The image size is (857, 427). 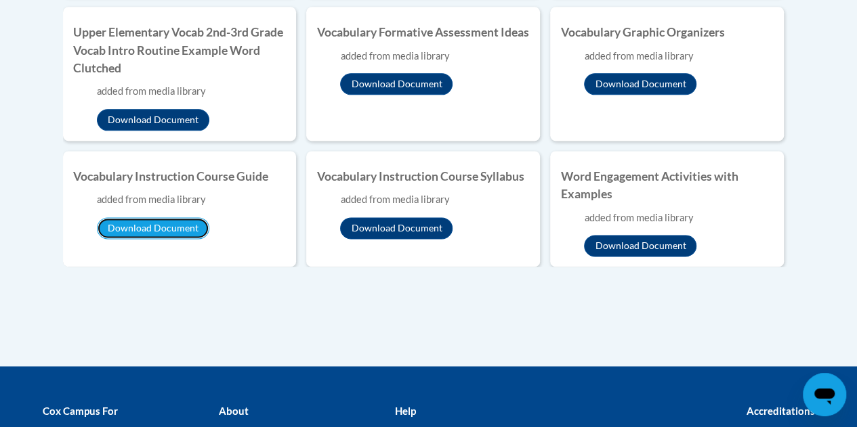 What do you see at coordinates (780, 411) in the screenshot?
I see `b: Accreditations` at bounding box center [780, 411].